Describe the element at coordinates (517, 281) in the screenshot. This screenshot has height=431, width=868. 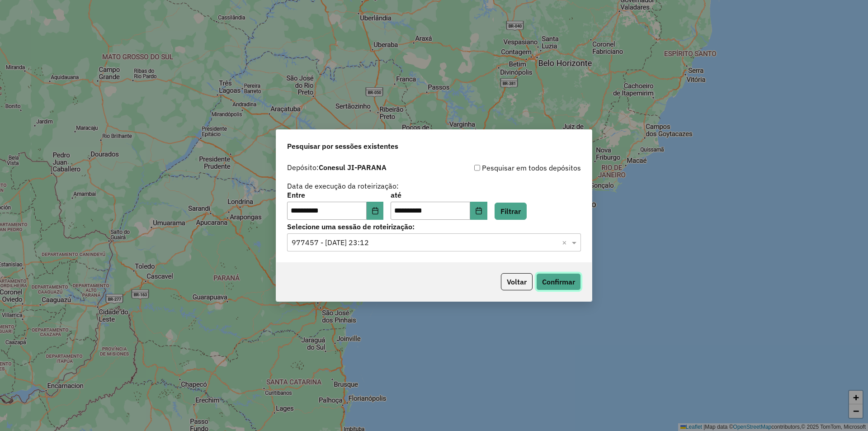
I see `button: Voltar` at that location.